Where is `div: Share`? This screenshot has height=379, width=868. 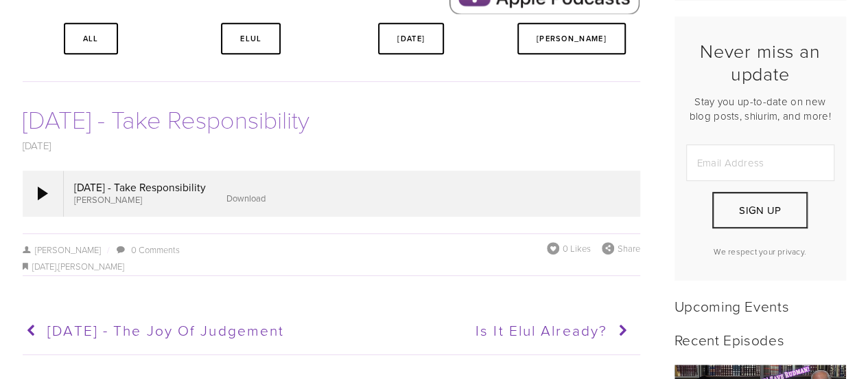
div: Share is located at coordinates (621, 248).